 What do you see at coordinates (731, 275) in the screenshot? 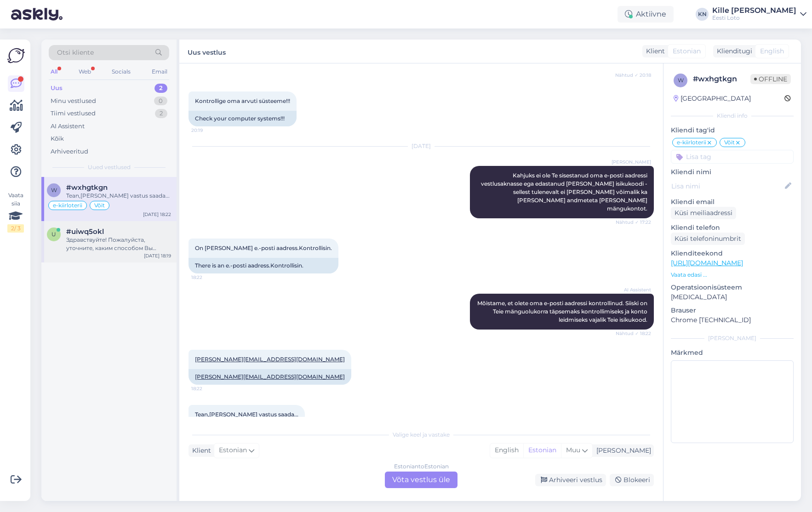
I see `p: Vaata edasi ...` at bounding box center [731, 275].